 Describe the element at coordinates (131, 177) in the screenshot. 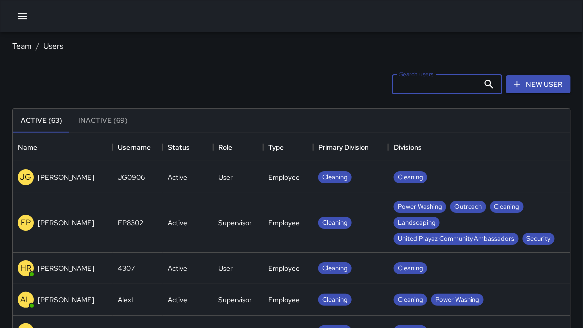

I see `div: JG0906` at that location.